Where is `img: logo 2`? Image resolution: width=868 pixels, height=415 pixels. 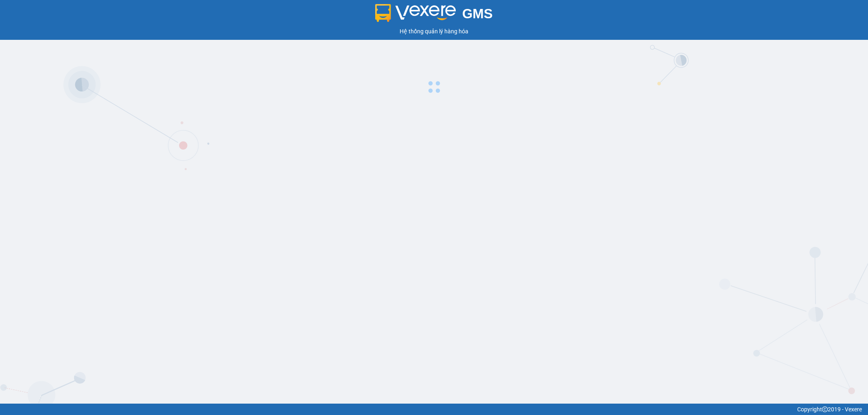
img: logo 2 is located at coordinates (415, 13).